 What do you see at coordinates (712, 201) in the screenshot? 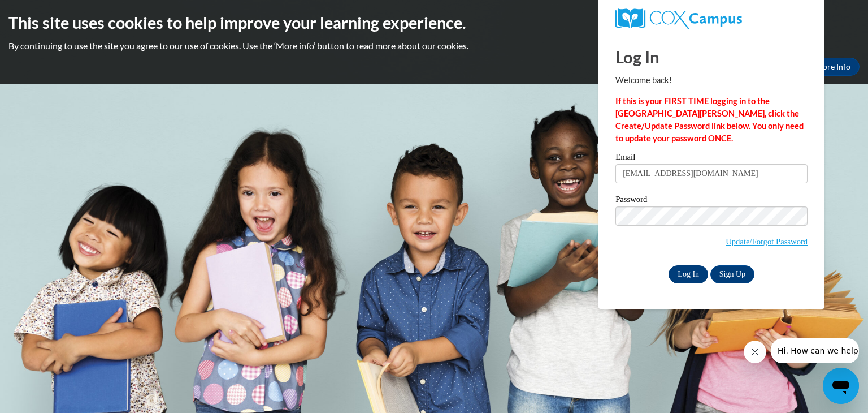
I see `label: Password` at bounding box center [712, 201].